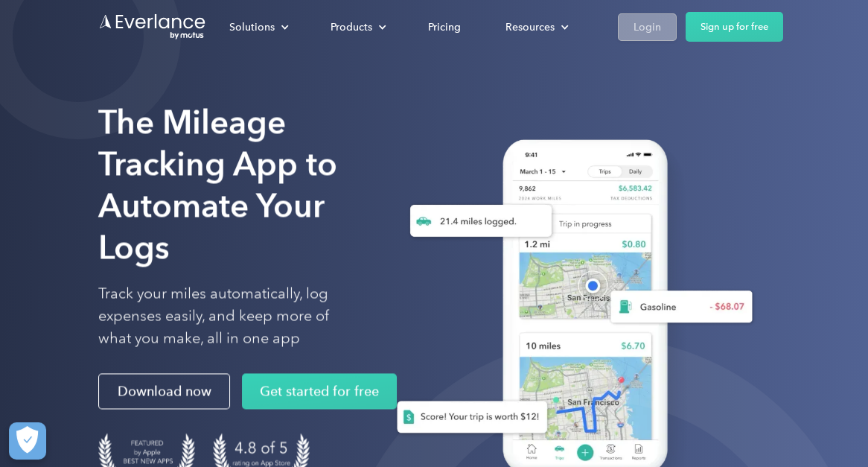  I want to click on a: Download now, so click(164, 391).